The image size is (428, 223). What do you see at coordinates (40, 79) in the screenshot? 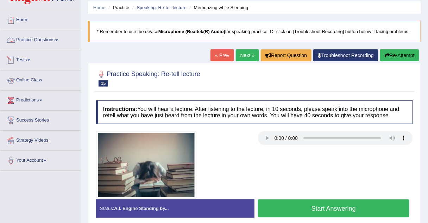
I see `a: Online Class` at bounding box center [40, 79].